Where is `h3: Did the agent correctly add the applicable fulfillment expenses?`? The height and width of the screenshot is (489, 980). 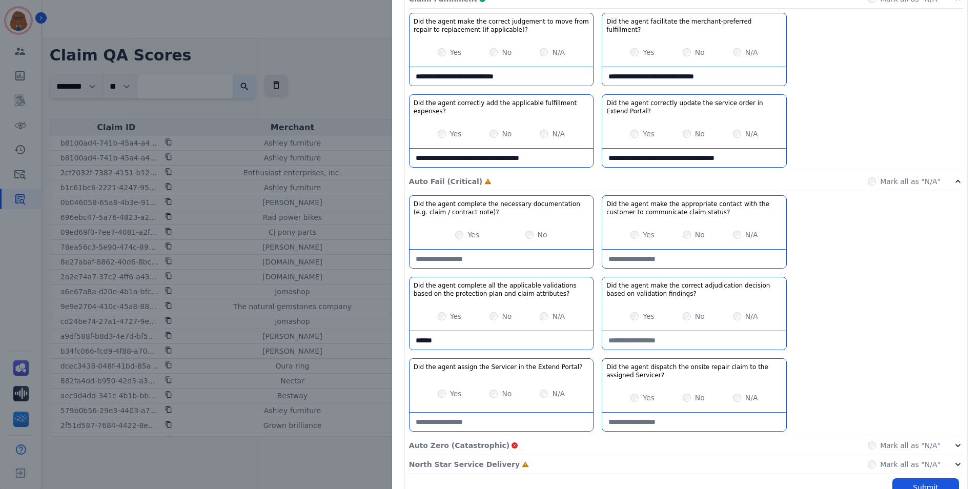
h3: Did the agent correctly add the applicable fulfillment expenses? is located at coordinates (501, 107).